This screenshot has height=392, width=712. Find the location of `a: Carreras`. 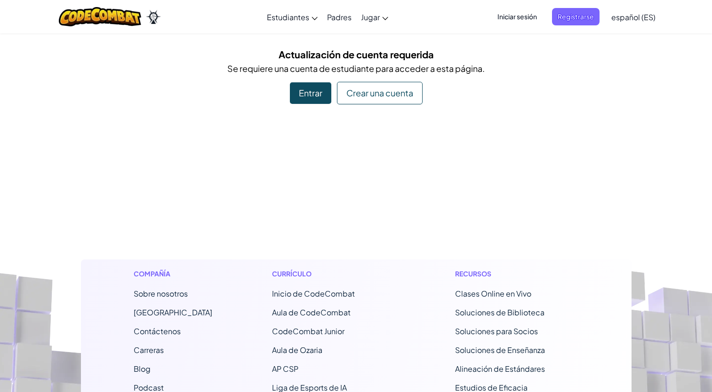

a: Carreras is located at coordinates (149, 350).